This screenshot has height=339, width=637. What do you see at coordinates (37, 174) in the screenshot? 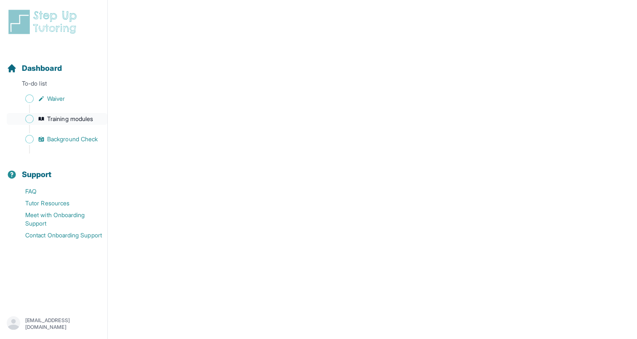
I see `span: Support` at bounding box center [37, 174].